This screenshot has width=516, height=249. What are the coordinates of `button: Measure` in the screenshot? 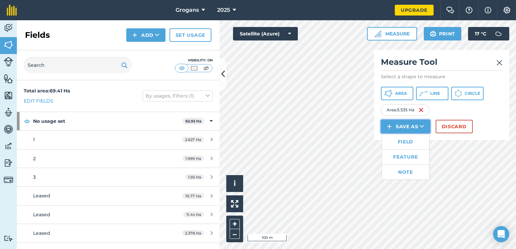 It's located at (392, 34).